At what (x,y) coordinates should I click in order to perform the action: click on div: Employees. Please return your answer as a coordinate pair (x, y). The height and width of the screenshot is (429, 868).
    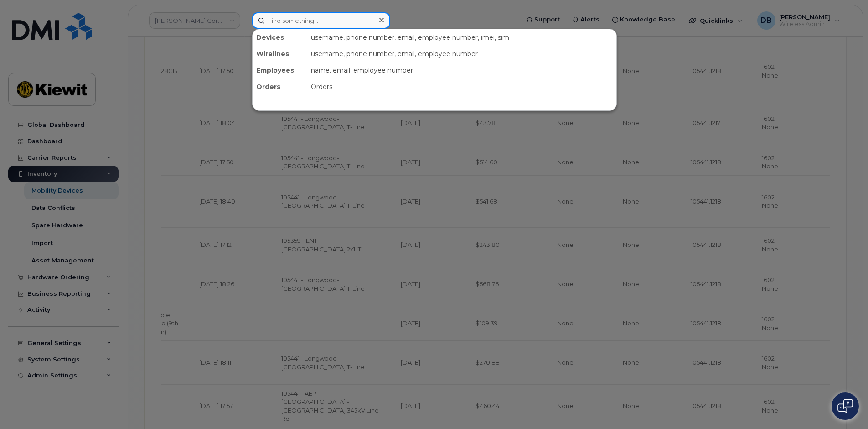
    Looking at the image, I should click on (280, 70).